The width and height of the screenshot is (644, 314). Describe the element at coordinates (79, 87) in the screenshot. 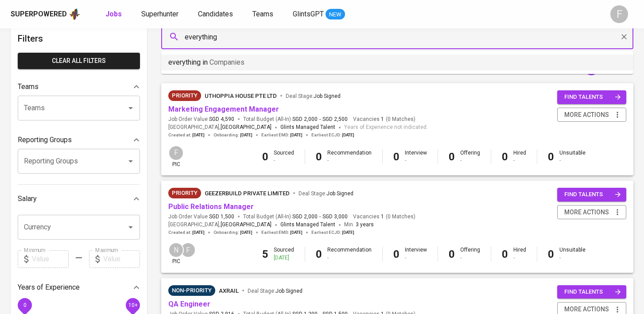

I see `div: Teams` at that location.